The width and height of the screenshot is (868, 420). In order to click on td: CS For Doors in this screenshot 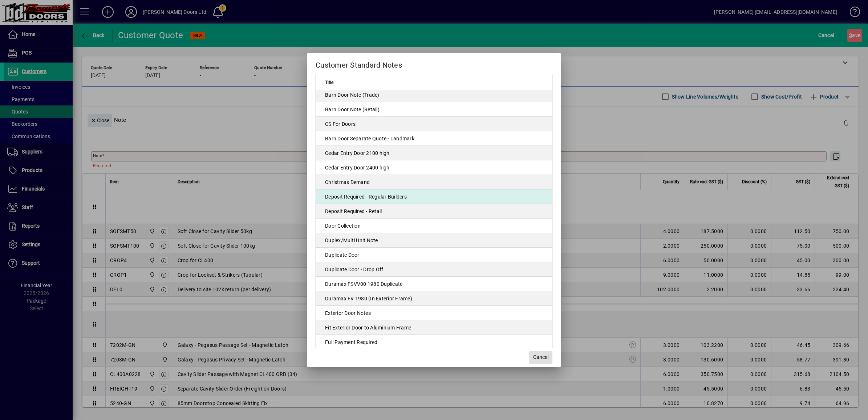, I will do `click(434, 124)`.